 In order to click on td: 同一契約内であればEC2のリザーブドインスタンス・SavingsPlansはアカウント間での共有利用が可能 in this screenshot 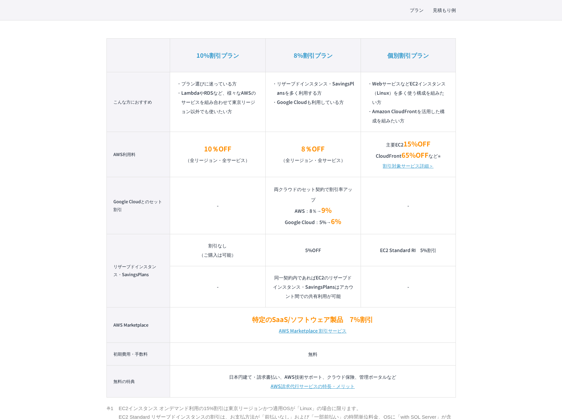, I will do `click(313, 286)`.